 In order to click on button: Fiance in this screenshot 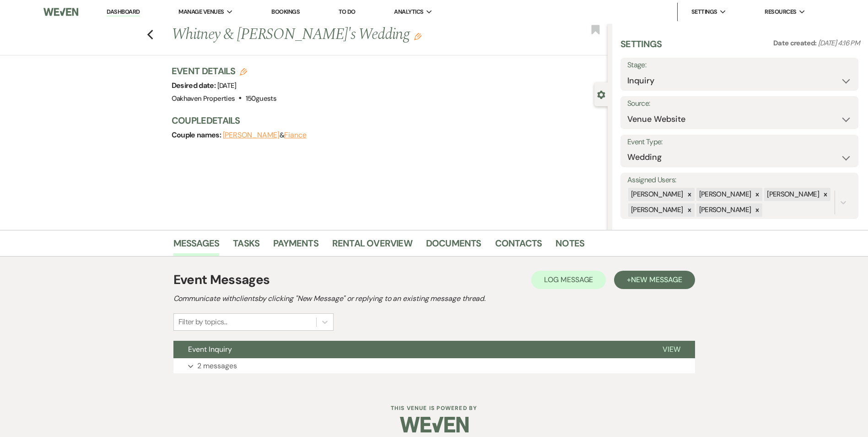, I will do `click(295, 135)`.